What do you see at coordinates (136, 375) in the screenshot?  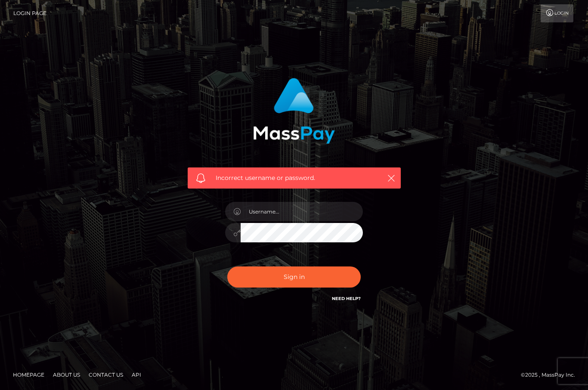 I see `a: API` at bounding box center [136, 375].